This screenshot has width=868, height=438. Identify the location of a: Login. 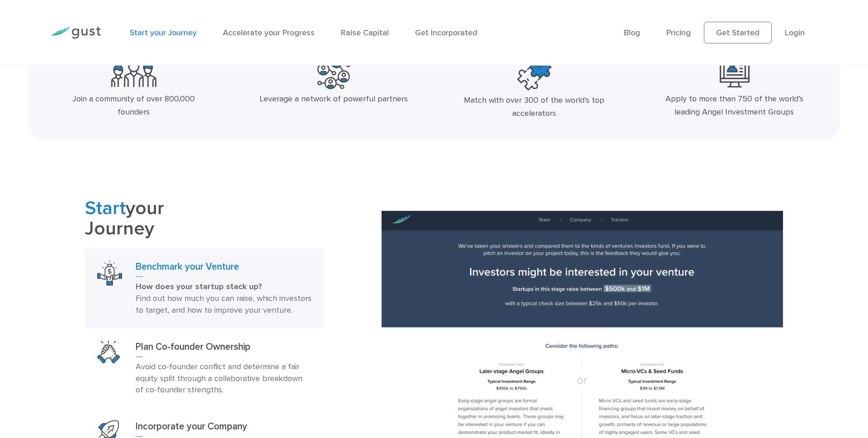
(795, 33).